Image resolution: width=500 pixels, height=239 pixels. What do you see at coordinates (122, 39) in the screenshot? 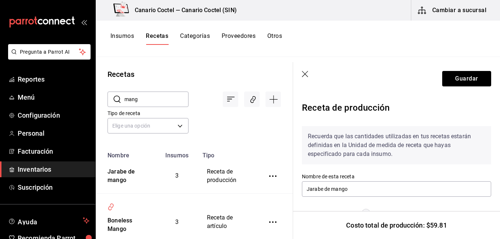
I see `button: Insumos` at bounding box center [122, 39].